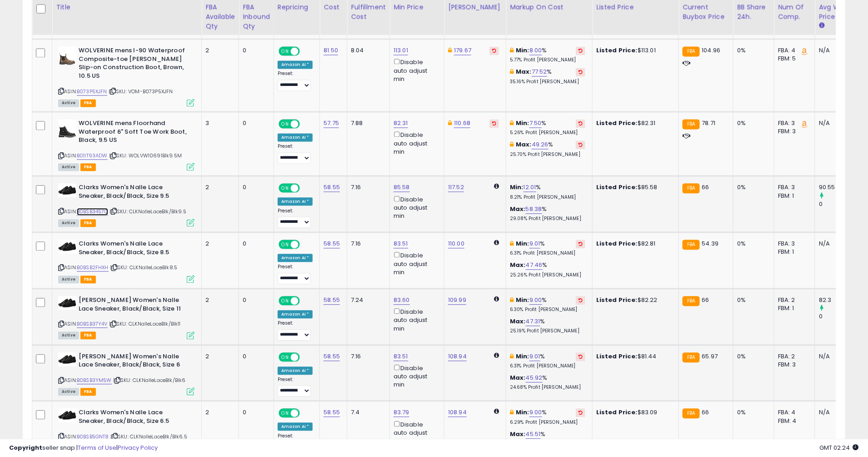  Describe the element at coordinates (535, 209) in the screenshot. I see `a: 58.38` at that location.